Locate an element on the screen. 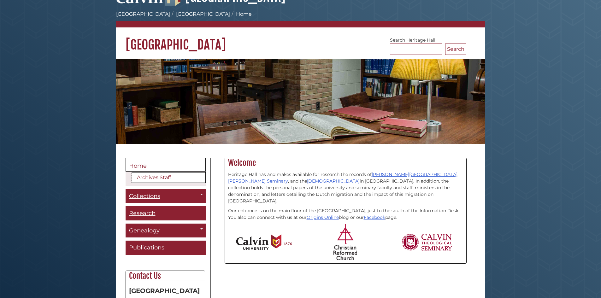  img: Christian Reformed Church is located at coordinates (345, 242).